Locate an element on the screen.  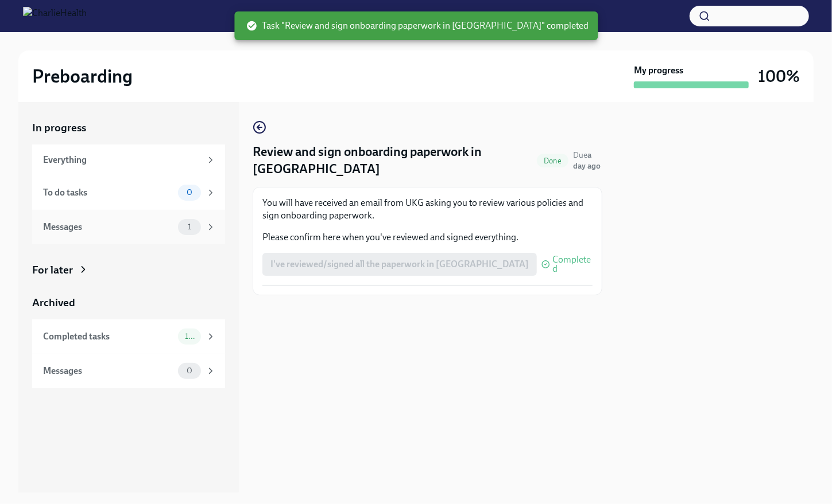
img: CharlieHealth is located at coordinates (55, 16).